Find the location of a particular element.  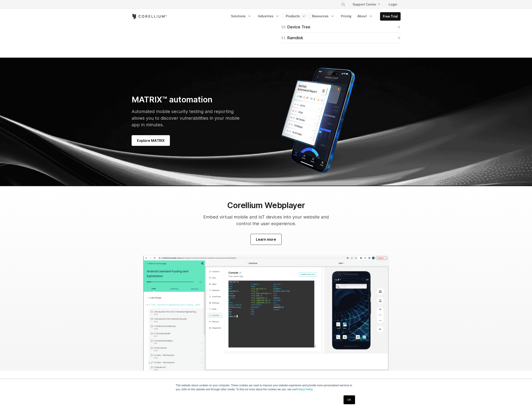

div: Ramdisk is located at coordinates (292, 38).